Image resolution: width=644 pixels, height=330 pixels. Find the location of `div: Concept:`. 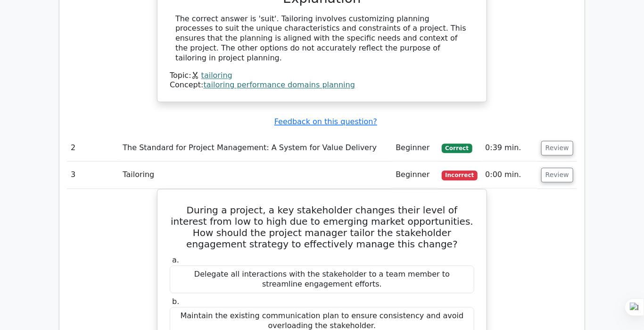

div: Concept: is located at coordinates (322, 85).